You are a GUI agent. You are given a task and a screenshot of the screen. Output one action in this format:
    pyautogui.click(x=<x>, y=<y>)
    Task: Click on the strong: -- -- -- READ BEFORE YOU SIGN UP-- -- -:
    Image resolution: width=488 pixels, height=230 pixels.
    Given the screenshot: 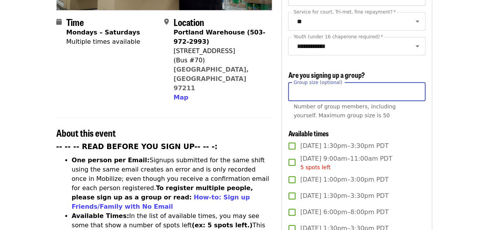 What is the action you would take?
    pyautogui.click(x=137, y=147)
    